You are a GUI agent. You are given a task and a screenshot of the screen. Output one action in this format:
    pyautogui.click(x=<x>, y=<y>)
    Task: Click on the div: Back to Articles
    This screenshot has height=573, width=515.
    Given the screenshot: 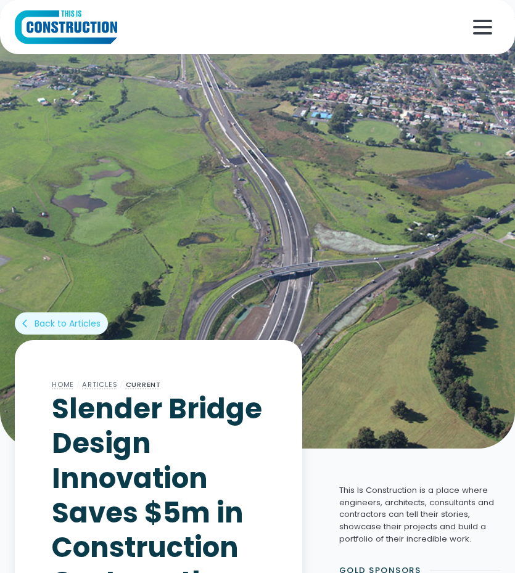 What is the action you would take?
    pyautogui.click(x=67, y=324)
    